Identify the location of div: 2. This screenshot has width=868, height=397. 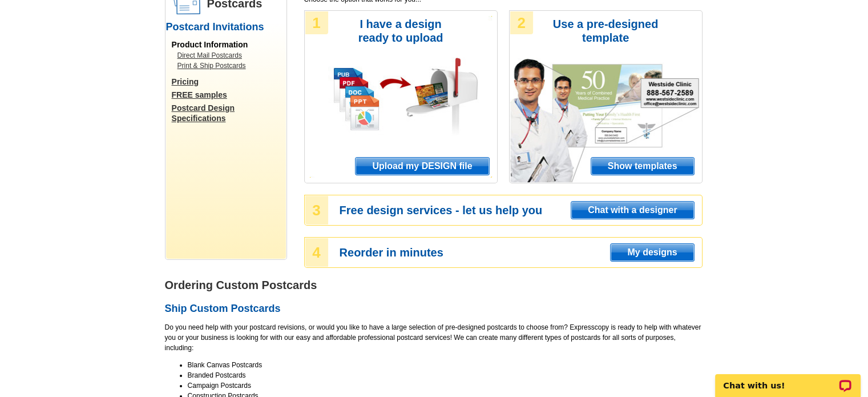
(521, 23).